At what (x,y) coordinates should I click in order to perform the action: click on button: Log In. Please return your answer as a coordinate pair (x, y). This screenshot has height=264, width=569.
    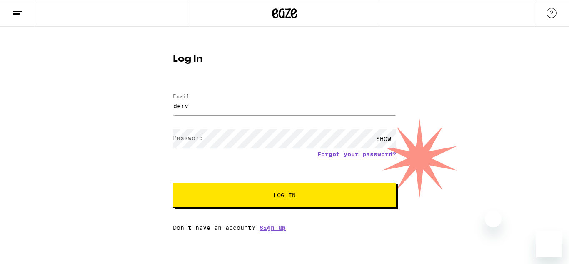
    Looking at the image, I should click on (284, 195).